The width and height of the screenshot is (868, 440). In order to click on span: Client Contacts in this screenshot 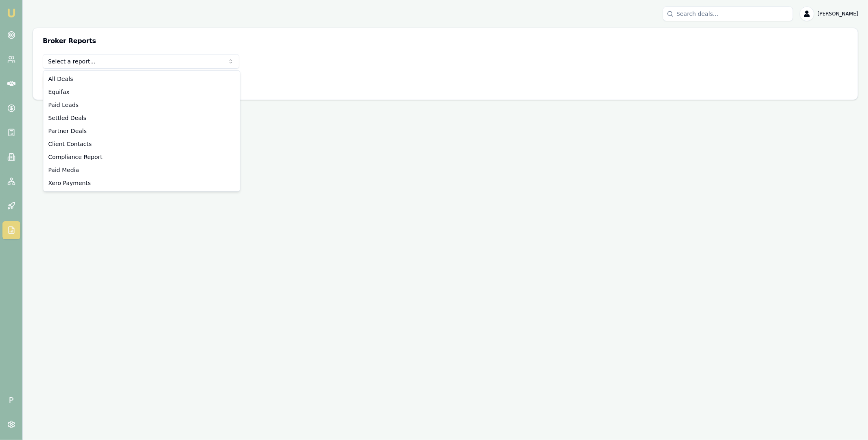, I will do `click(70, 144)`.